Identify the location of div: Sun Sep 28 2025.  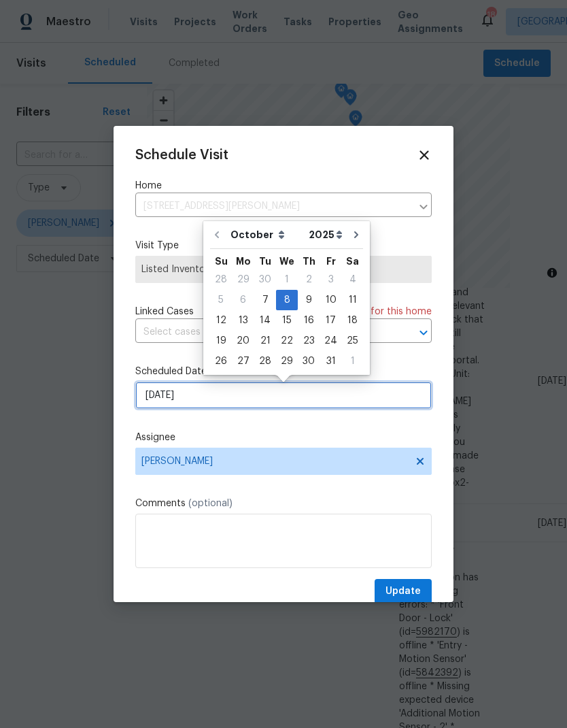
(221, 280).